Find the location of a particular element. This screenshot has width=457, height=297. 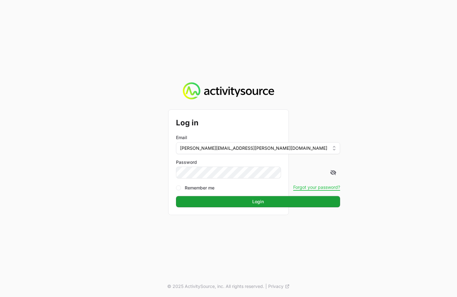

h2: Log in is located at coordinates (258, 123).